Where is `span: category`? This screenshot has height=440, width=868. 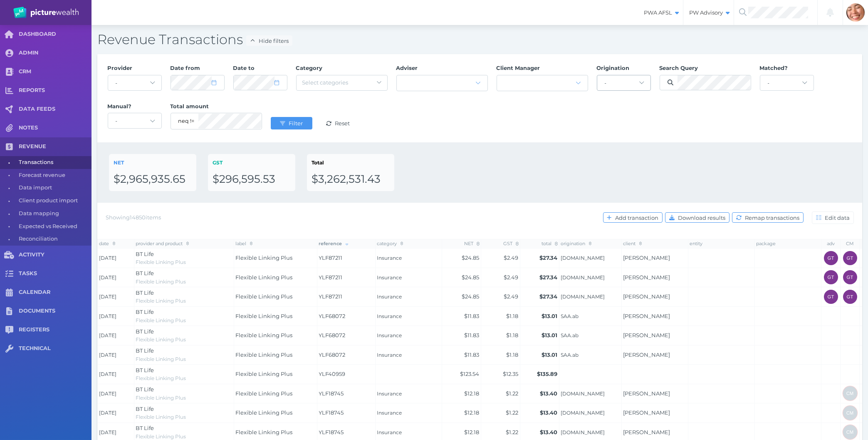 span: category is located at coordinates (390, 243).